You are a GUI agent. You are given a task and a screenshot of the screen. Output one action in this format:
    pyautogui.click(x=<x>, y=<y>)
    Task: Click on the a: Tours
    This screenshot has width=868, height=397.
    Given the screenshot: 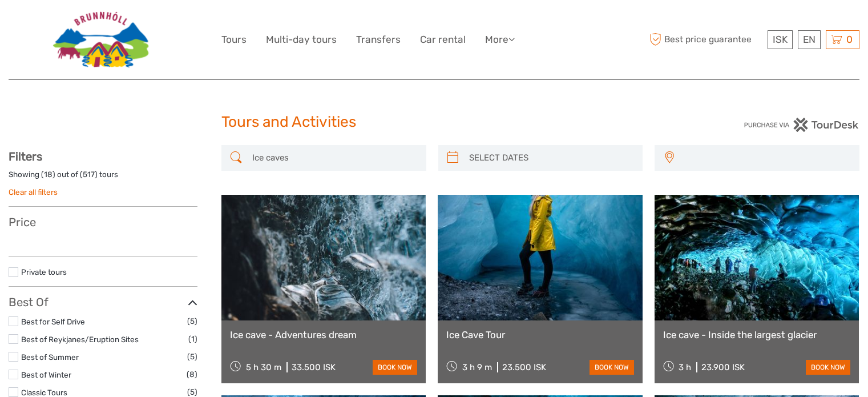 What is the action you would take?
    pyautogui.click(x=234, y=39)
    